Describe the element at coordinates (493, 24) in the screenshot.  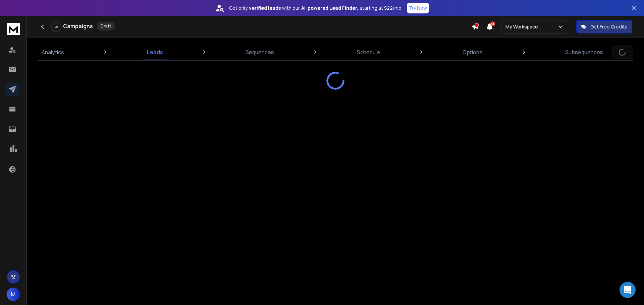
I see `span: 45` at that location.